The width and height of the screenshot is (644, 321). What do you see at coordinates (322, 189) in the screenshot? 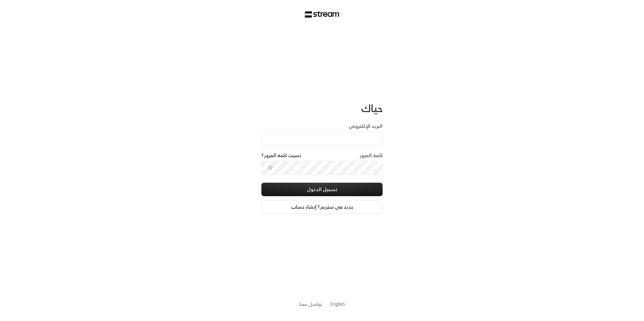
I see `button: تسجيل الدخول` at bounding box center [322, 189].